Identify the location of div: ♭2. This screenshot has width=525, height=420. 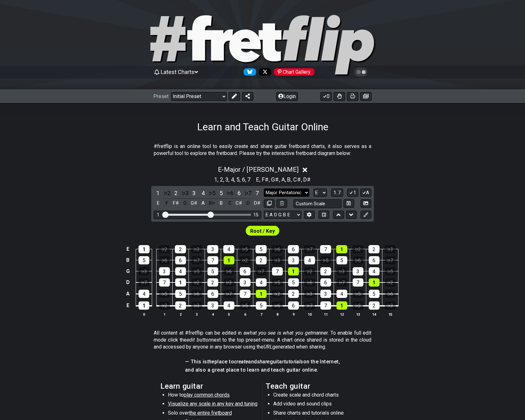
(245, 260).